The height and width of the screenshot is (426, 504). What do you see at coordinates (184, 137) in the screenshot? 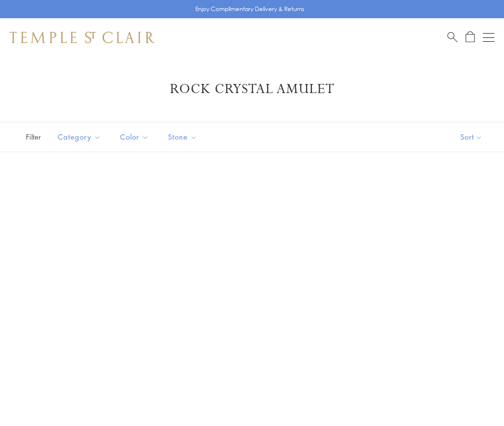
I see `span: Stone` at bounding box center [184, 137].